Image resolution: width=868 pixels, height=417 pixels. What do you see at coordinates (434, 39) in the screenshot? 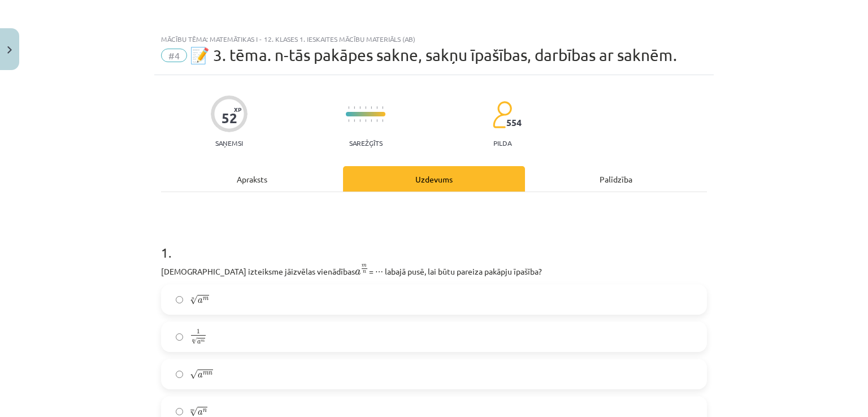
I see `div: Mācību tēma: Matemātikas i - 12. klases 1. ieskaites mācību materiāls (ab)` at bounding box center [434, 39].